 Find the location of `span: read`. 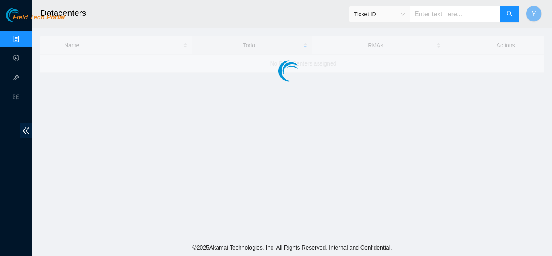

span: read is located at coordinates (16, 98).